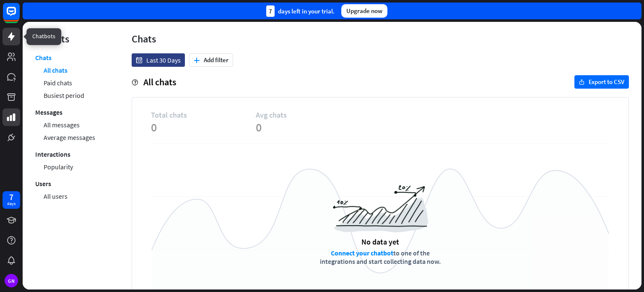 The height and width of the screenshot is (292, 644). What do you see at coordinates (49, 112) in the screenshot?
I see `a: Messages` at bounding box center [49, 112].